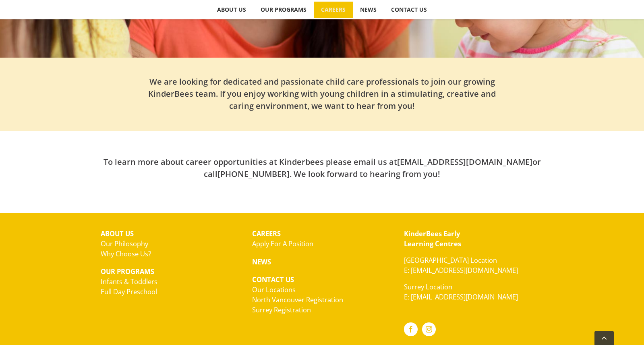 This screenshot has width=644, height=345. What do you see at coordinates (334, 10) in the screenshot?
I see `a: CAREERS` at bounding box center [334, 10].